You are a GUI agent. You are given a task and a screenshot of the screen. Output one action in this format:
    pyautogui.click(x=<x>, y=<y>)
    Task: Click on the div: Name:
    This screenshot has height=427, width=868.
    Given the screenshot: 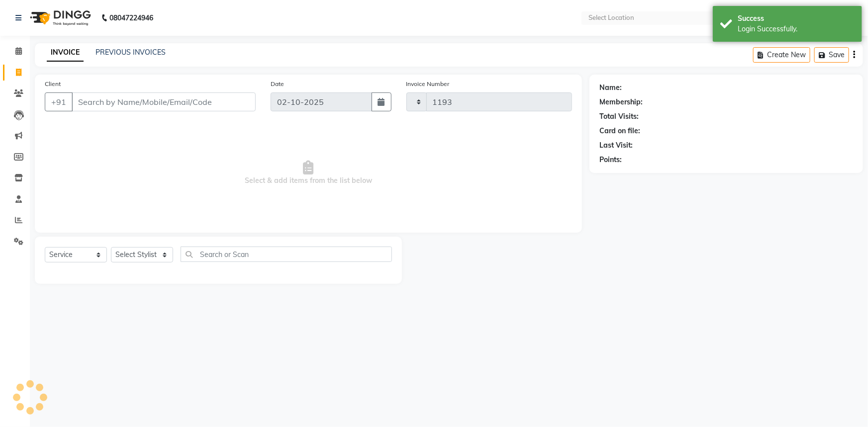 What is the action you would take?
    pyautogui.click(x=610, y=87)
    